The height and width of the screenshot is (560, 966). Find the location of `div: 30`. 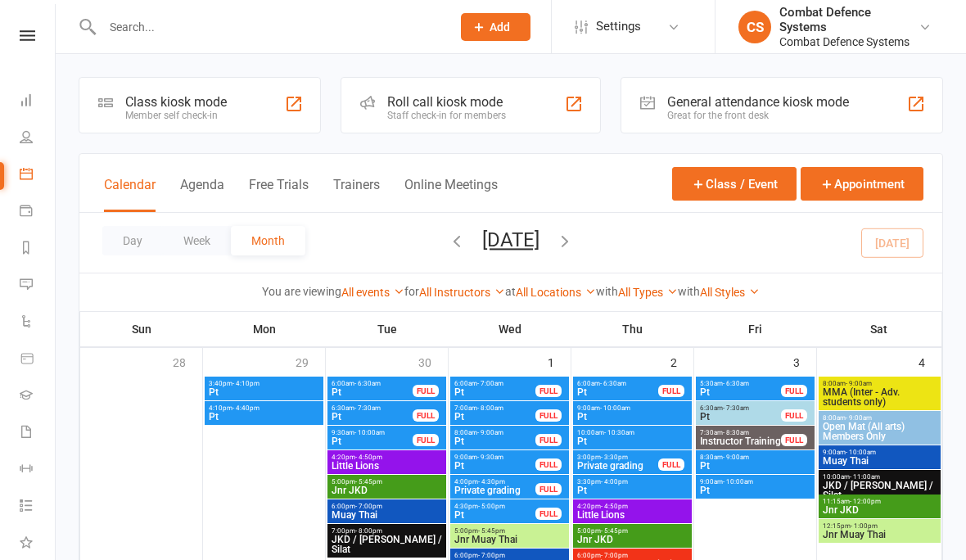

div: 30 is located at coordinates (433, 361).